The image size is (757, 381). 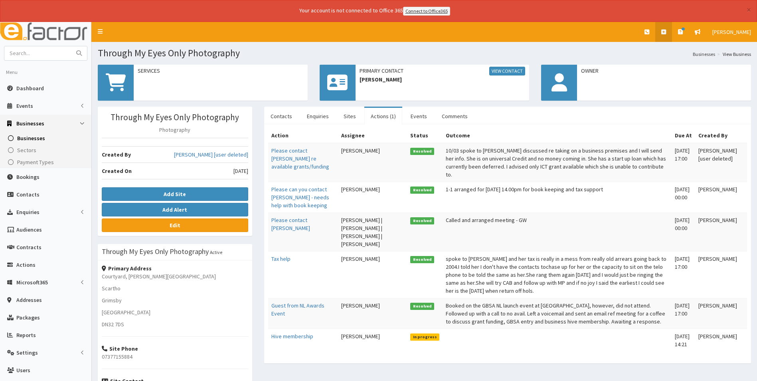 What do you see at coordinates (28, 194) in the screenshot?
I see `span: Contacts` at bounding box center [28, 194].